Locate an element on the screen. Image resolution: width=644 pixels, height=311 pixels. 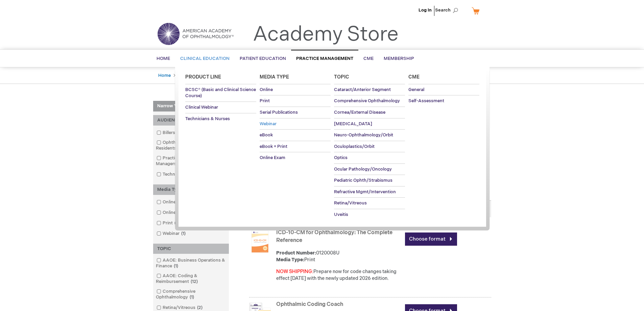
a: Retina/Vitreous2 is located at coordinates (180, 308).